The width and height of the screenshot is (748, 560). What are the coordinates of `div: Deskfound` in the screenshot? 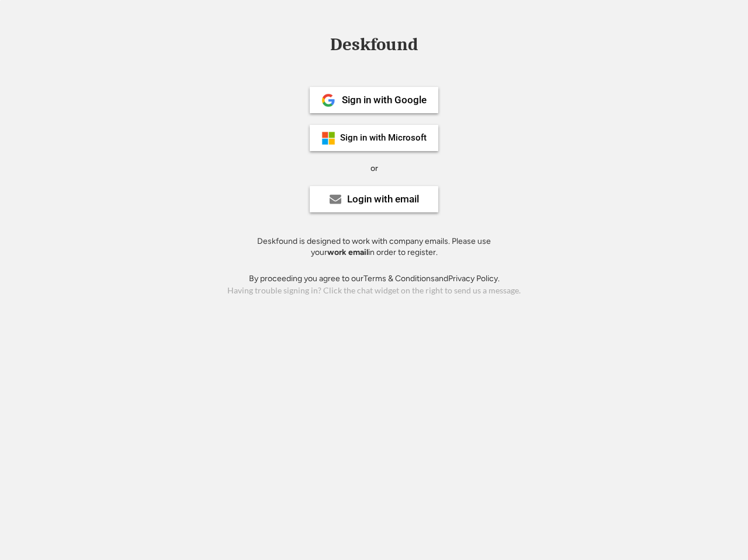 It's located at (374, 45).